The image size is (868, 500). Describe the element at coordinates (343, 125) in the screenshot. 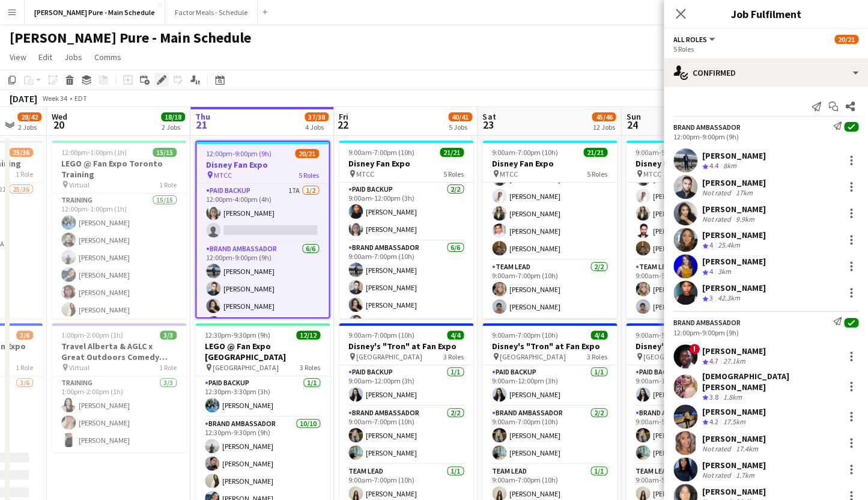

I see `span: 22` at that location.